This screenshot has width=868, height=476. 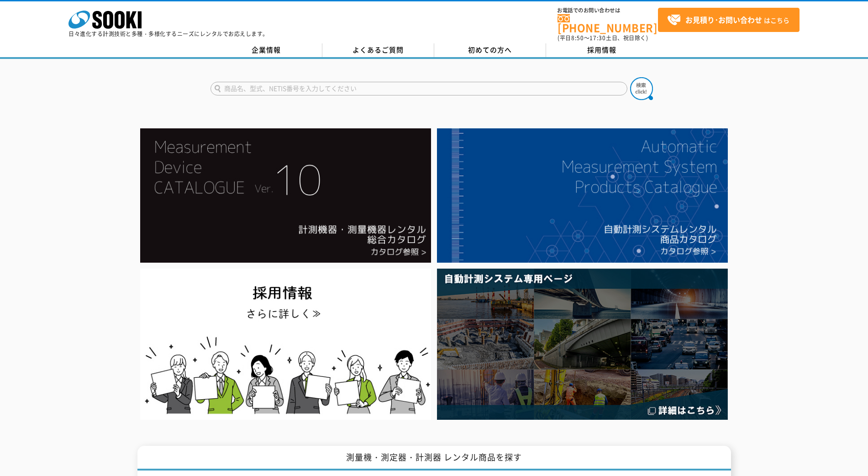 I want to click on img: 自動計測システム専用ページ, so click(x=583, y=344).